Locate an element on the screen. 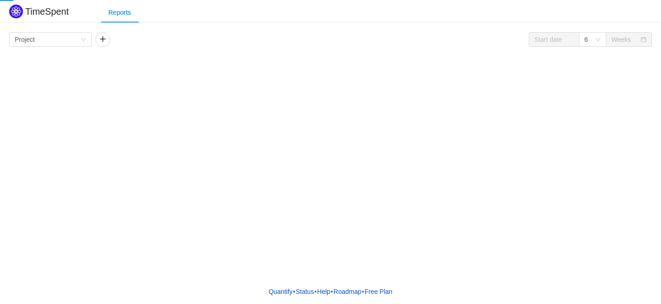 The width and height of the screenshot is (661, 304). a: Quantify is located at coordinates (280, 291).